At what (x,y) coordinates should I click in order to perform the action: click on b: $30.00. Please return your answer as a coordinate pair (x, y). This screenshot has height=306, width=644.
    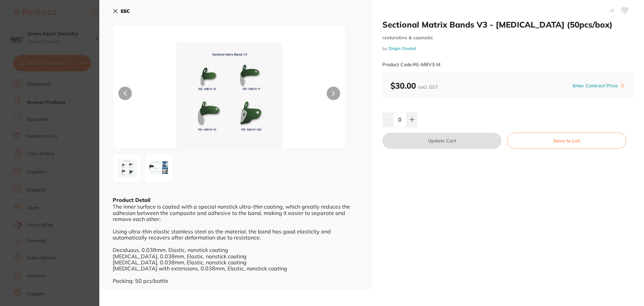
    Looking at the image, I should click on (414, 86).